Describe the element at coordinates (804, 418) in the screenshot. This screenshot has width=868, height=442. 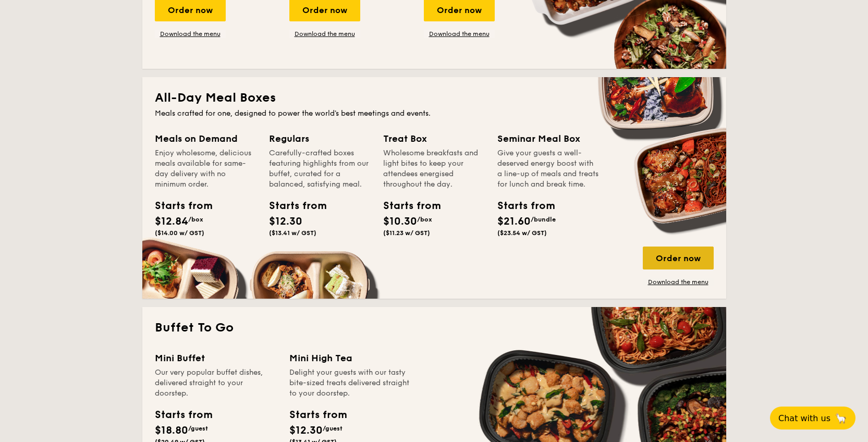
I see `span: Chat with us` at that location.